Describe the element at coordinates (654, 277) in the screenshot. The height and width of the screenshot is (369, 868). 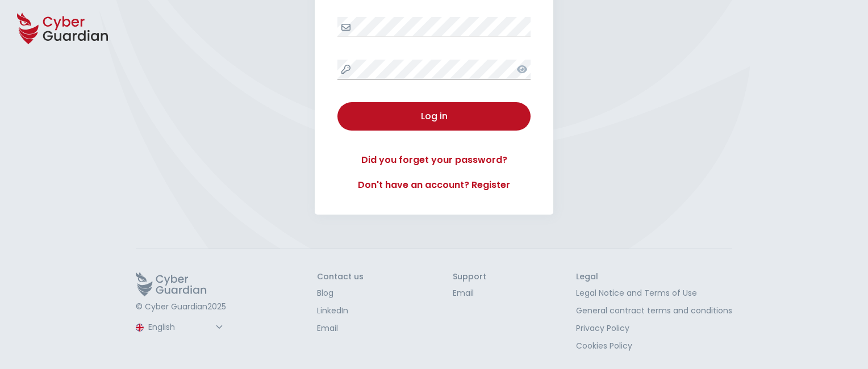
I see `h3: Legal` at that location.